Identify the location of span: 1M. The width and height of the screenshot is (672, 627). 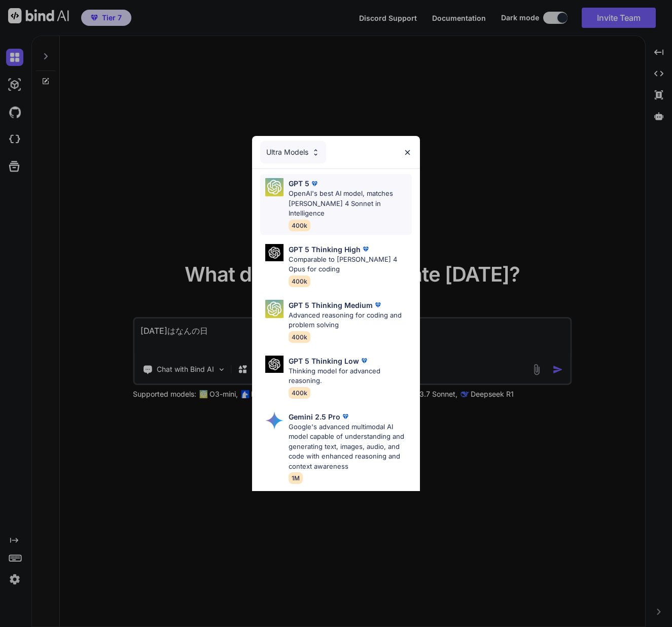
(296, 478).